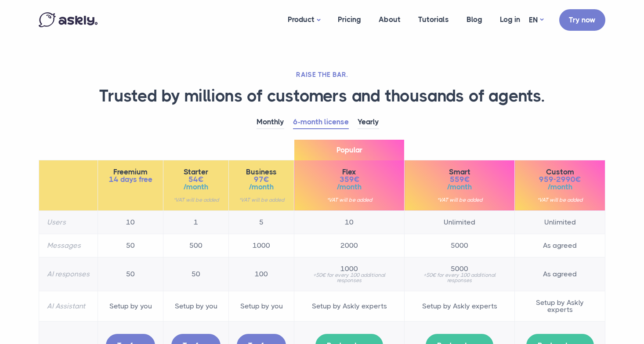  What do you see at coordinates (321, 122) in the screenshot?
I see `a: 6-month license` at bounding box center [321, 122].